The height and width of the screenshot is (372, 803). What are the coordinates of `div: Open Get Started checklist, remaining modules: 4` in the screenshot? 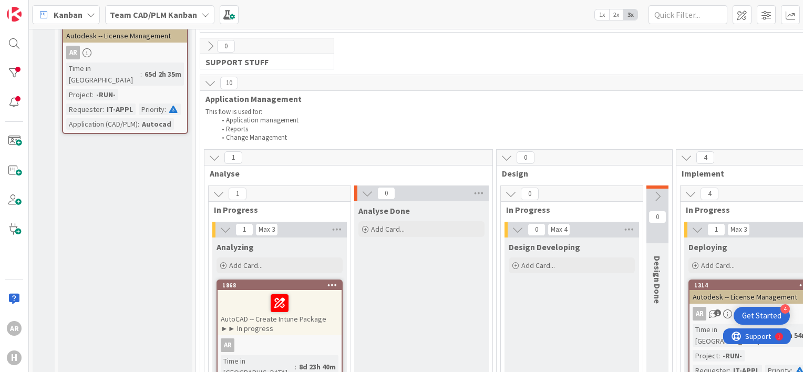 It's located at (761, 316).